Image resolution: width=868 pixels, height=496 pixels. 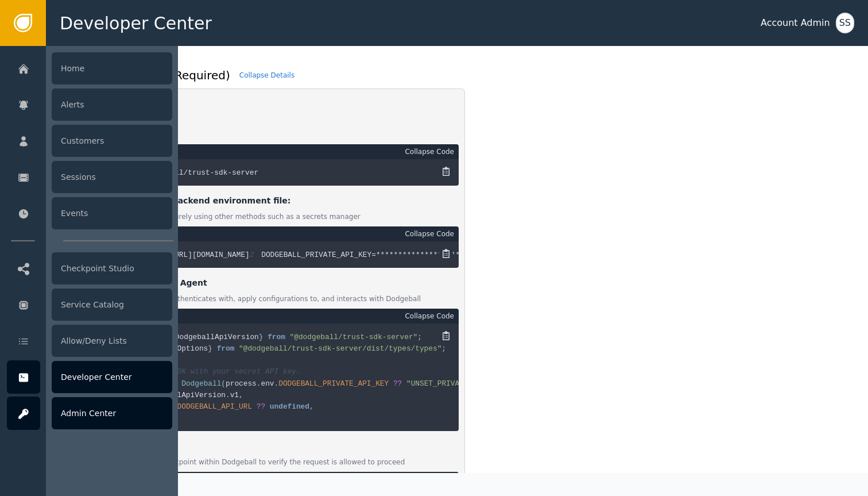 What do you see at coordinates (264, 462) in the screenshot?
I see `div: In moments of risk, call a checkpoint within Dodgeball to verify the request is allowed to proceed` at bounding box center [264, 462].